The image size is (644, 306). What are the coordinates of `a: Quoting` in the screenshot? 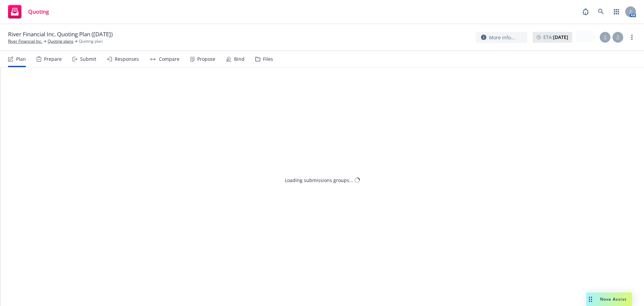 It's located at (28, 12).